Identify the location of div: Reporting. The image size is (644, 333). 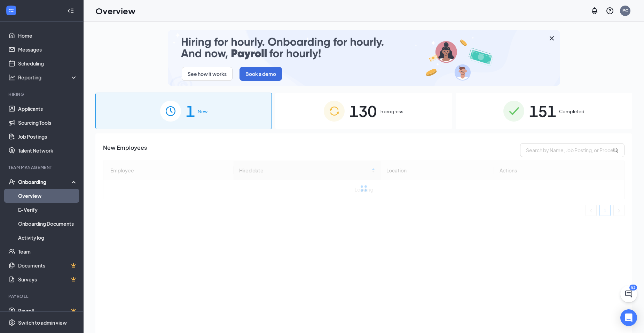
(48, 77).